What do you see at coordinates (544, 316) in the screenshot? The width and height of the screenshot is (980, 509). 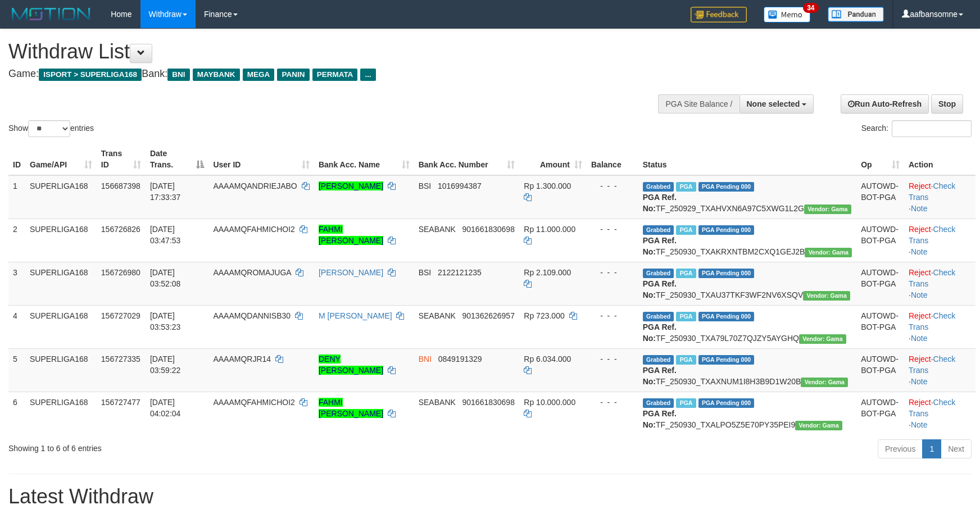 I see `span: Rp 723.000` at bounding box center [544, 316].